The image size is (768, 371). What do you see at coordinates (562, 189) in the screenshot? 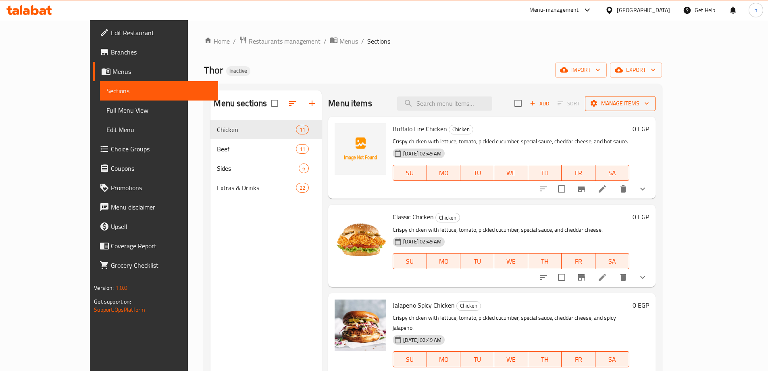
I see `span: Select to update` at bounding box center [562, 189].